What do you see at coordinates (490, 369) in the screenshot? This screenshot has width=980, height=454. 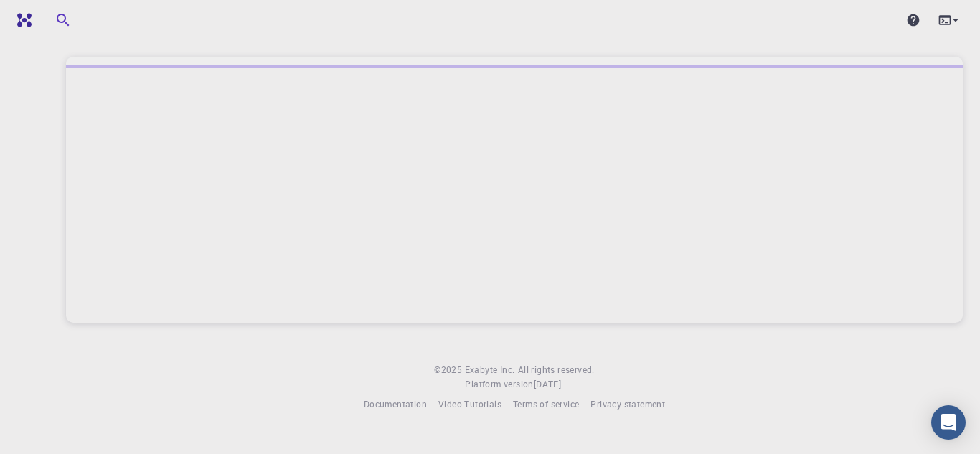 I see `span: Exabyte Inc.` at bounding box center [490, 369].